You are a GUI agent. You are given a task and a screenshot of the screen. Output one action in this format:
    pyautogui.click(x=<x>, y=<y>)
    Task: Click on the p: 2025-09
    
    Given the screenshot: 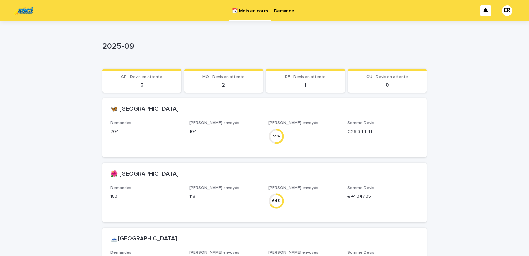 What is the action you would take?
    pyautogui.click(x=263, y=46)
    